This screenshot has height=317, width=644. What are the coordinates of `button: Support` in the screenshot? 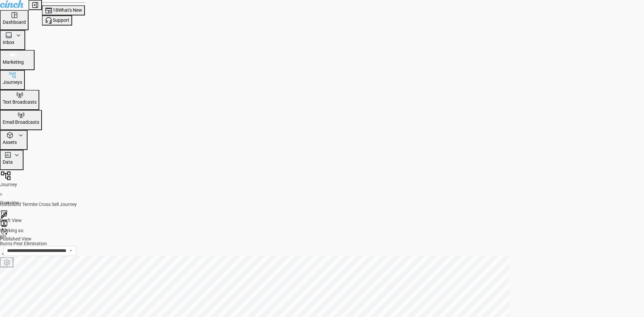 It's located at (57, 21).